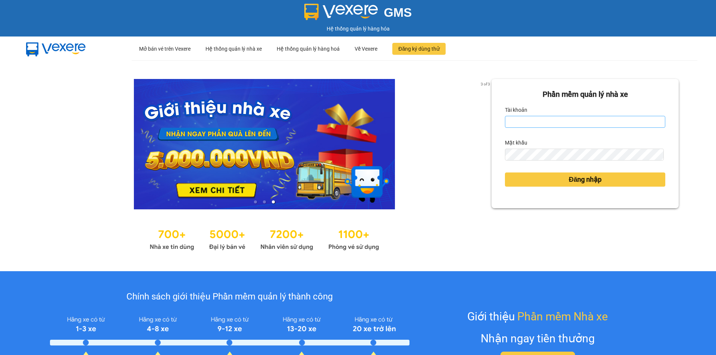 Image resolution: width=716 pixels, height=355 pixels. What do you see at coordinates (366, 49) in the screenshot?
I see `div: Về Vexere` at bounding box center [366, 49].